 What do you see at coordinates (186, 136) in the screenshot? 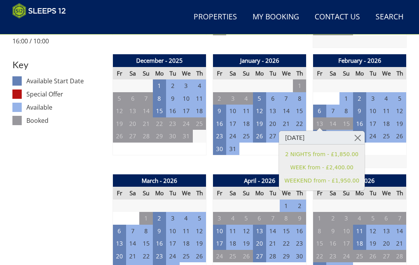
I see `td: 31` at bounding box center [186, 136].